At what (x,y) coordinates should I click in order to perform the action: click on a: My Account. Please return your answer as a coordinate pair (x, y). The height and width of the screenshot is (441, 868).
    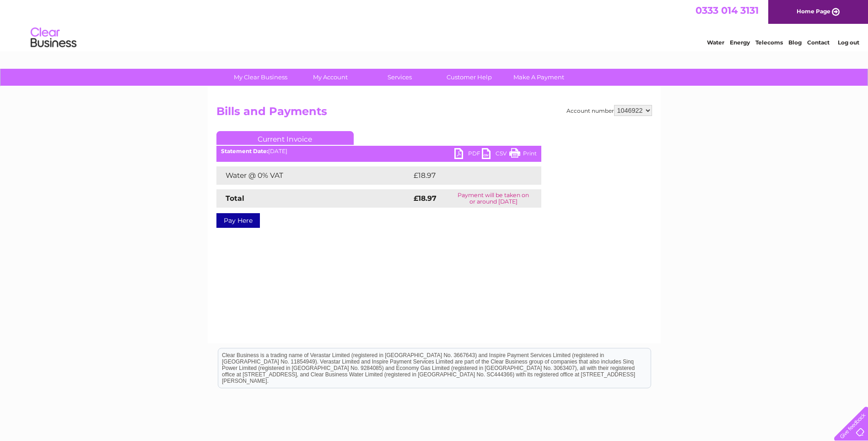
    Looking at the image, I should click on (330, 77).